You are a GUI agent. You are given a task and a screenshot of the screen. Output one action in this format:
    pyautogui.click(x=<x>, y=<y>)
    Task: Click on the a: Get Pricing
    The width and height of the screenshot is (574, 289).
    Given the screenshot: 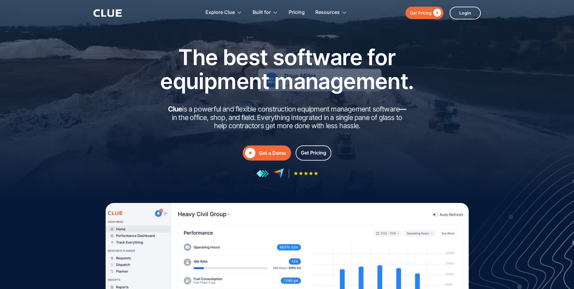 What is the action you would take?
    pyautogui.click(x=425, y=13)
    